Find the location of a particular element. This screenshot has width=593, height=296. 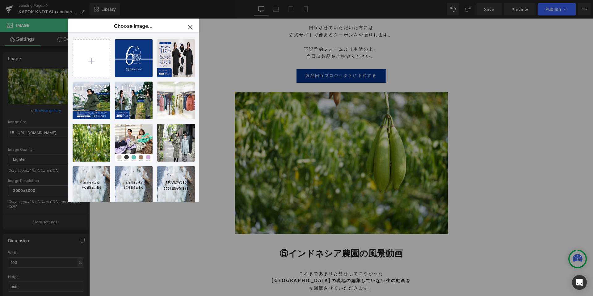

p: 下記予約フォームより申請の上、 is located at coordinates (252, 31).